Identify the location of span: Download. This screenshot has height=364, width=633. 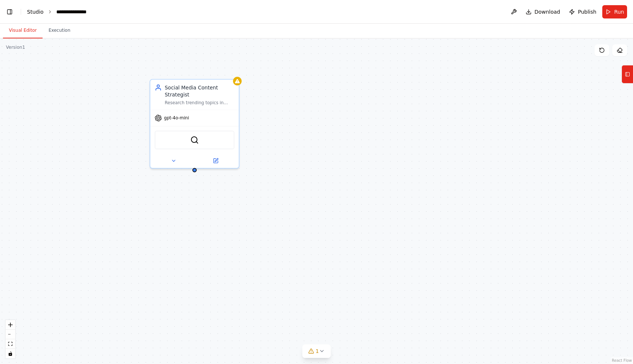
(547, 12).